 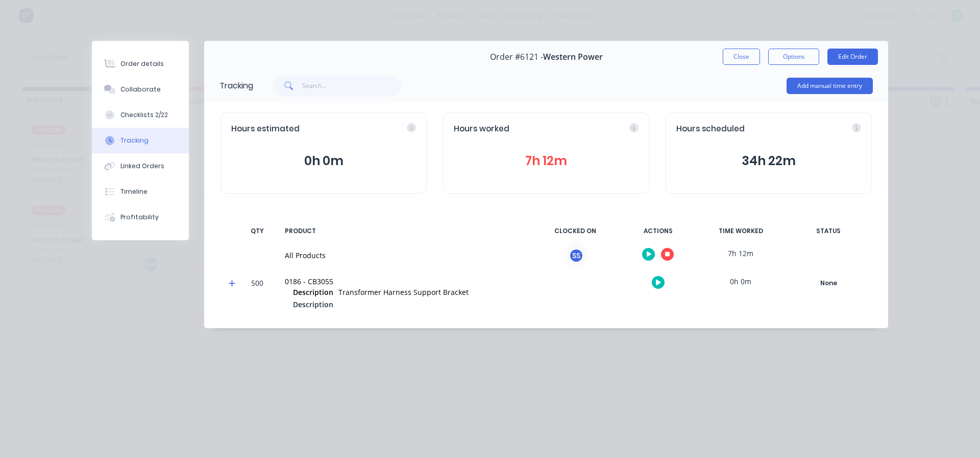 I want to click on div: 0186 - CB3055, so click(x=405, y=281).